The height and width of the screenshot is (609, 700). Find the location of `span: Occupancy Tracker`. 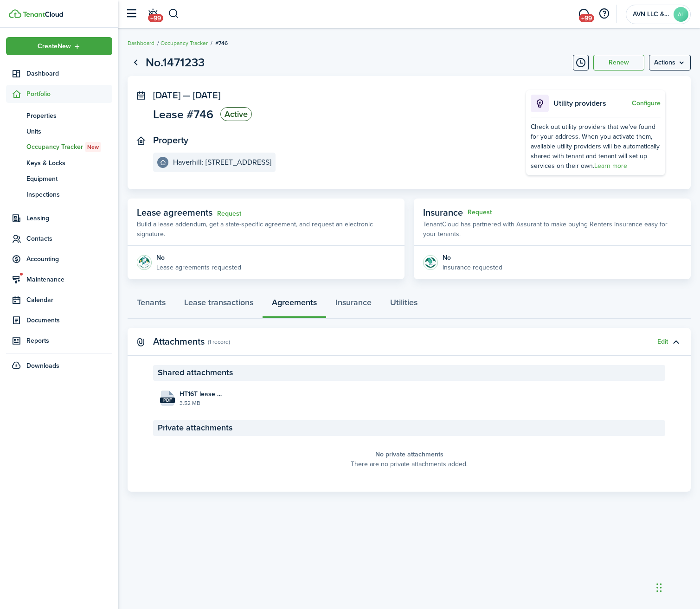

span: Occupancy Tracker is located at coordinates (69, 147).